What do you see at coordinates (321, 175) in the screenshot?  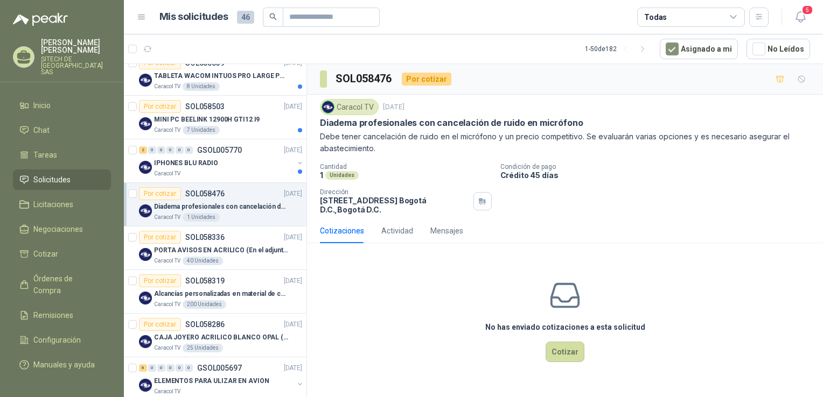 I see `p: 1` at bounding box center [321, 175].